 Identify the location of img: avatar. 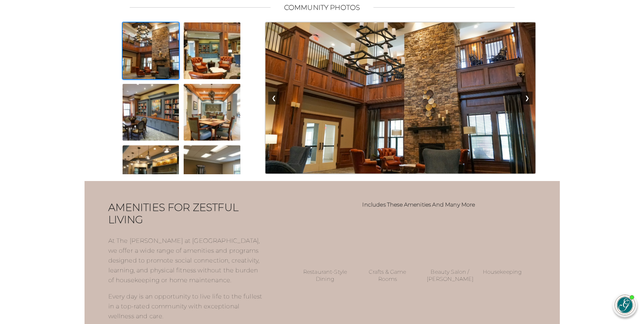
(625, 305).